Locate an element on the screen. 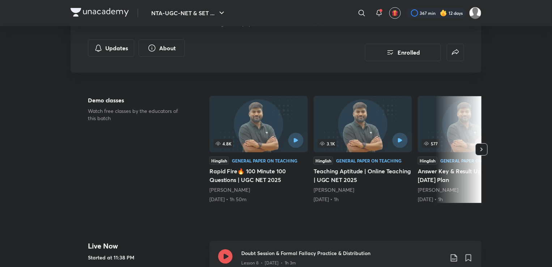 The image size is (552, 267). a: Company Logo is located at coordinates (99, 13).